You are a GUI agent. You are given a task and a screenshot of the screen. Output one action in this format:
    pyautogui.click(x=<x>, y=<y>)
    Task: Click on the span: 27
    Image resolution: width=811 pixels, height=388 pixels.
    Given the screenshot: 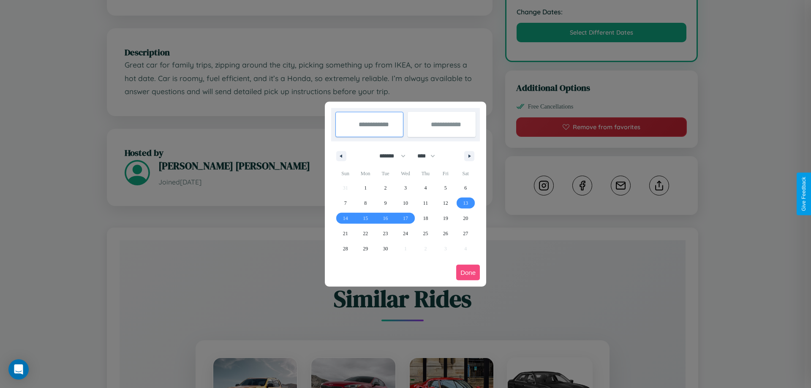 What is the action you would take?
    pyautogui.click(x=466, y=234)
    